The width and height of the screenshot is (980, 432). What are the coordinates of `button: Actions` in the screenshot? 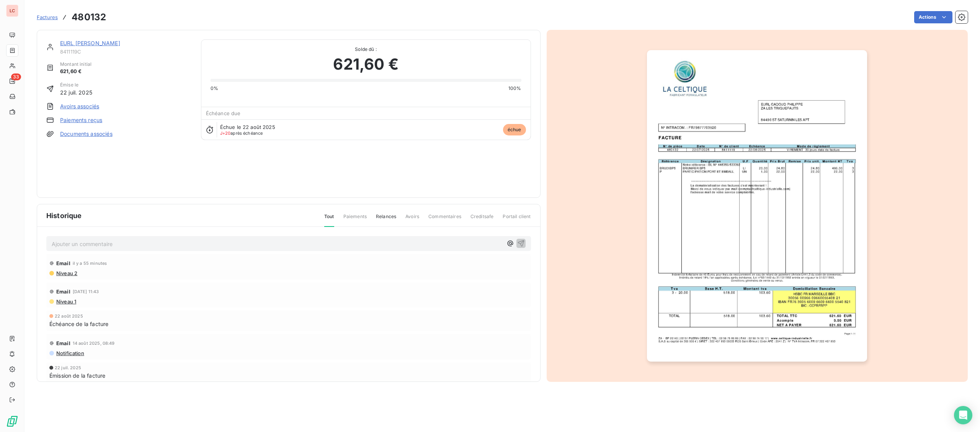 It's located at (933, 18).